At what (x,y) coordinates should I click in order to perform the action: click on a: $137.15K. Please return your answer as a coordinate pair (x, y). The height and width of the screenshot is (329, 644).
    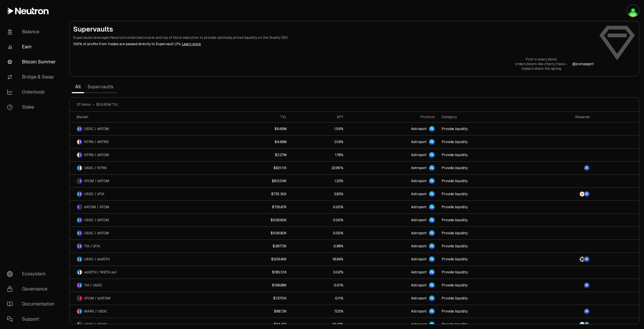
    Looking at the image, I should click on (257, 298).